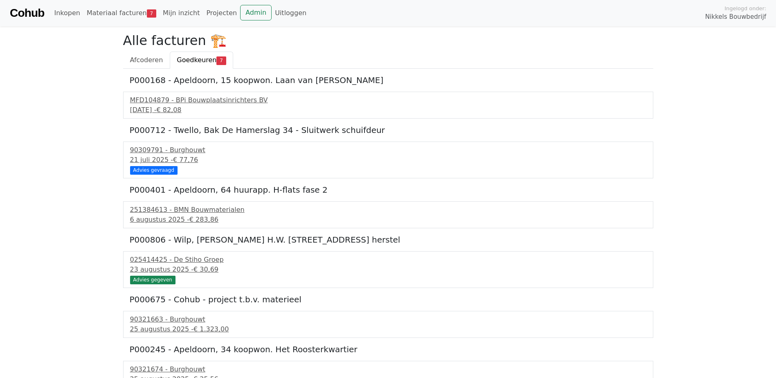 The image size is (776, 378). What do you see at coordinates (388, 350) in the screenshot?
I see `h5: P000245 - Apeldoorn, 34 koopwon. Het Roosterkwartier` at bounding box center [388, 350].